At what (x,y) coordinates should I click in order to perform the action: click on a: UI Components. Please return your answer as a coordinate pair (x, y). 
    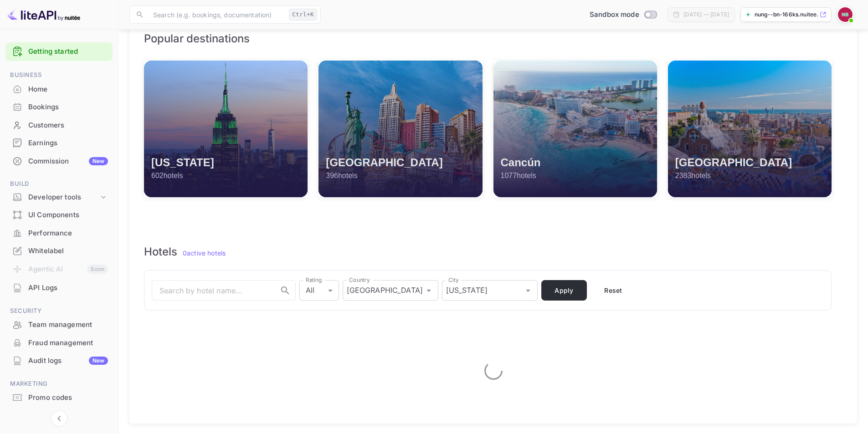
    Looking at the image, I should click on (59, 214).